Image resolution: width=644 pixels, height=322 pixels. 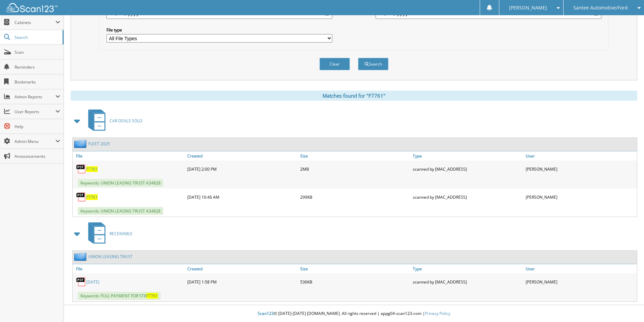 I want to click on div: 299KB, so click(x=355, y=197).